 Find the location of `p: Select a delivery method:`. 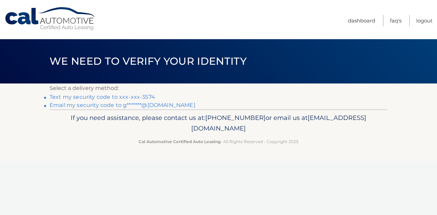

p: Select a delivery method: is located at coordinates (218, 88).